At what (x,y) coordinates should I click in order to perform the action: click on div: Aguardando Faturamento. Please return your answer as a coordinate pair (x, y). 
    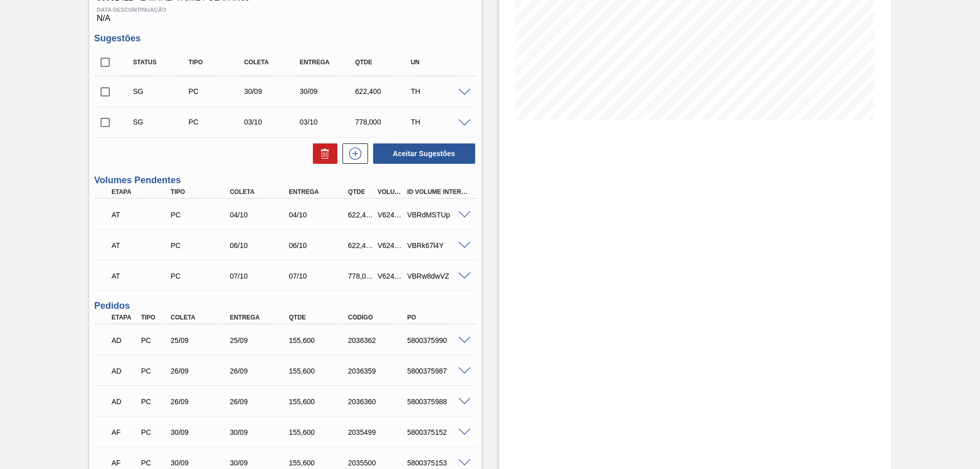
    Looking at the image, I should click on (125, 432).